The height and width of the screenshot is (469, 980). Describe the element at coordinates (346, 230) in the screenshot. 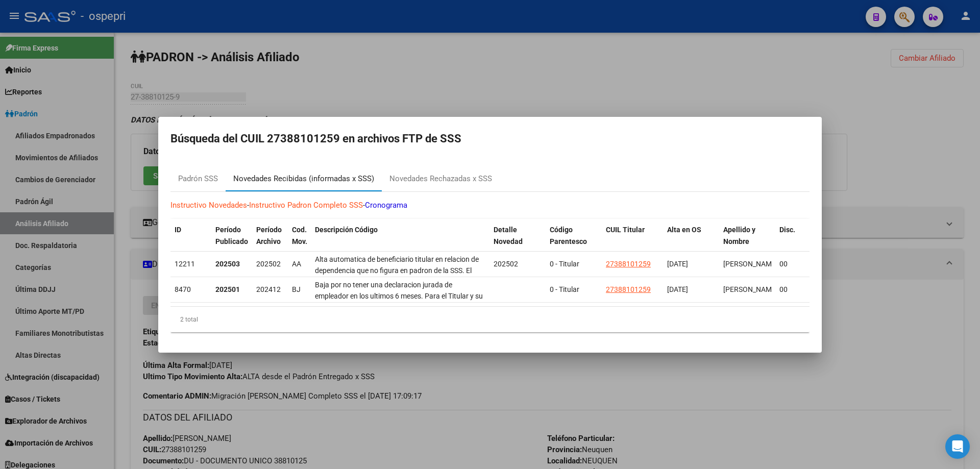

I see `span: Descripción Código` at that location.